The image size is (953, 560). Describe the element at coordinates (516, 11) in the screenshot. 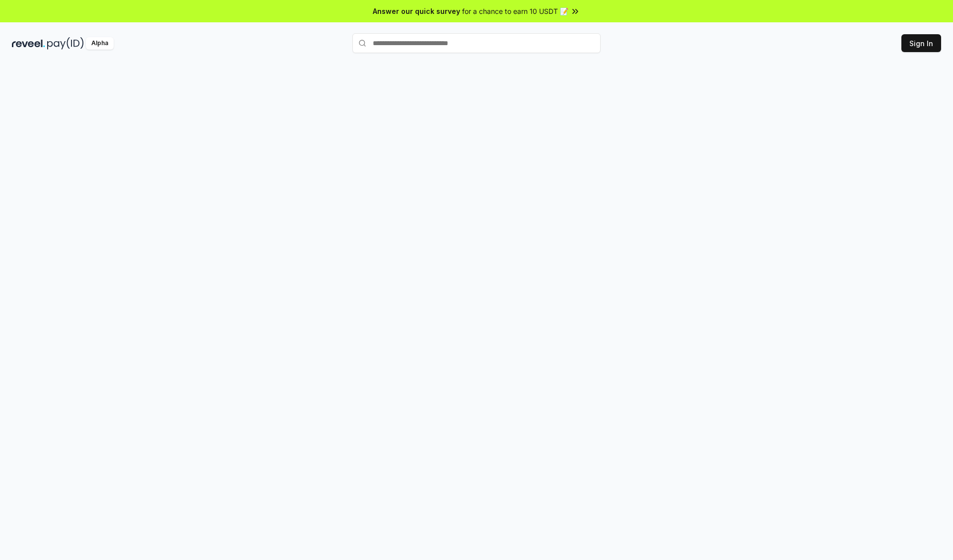

I see `span: for a chance to earn 10 USDT 📝` at that location.